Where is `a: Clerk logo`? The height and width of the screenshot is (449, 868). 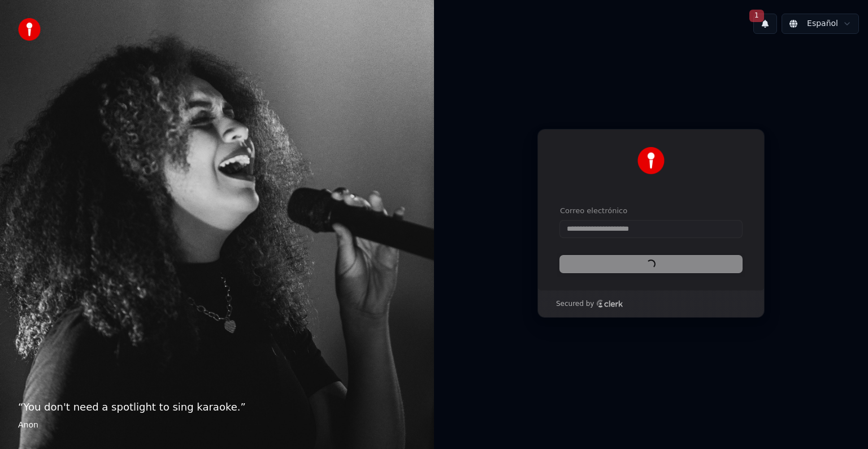 a: Clerk logo is located at coordinates (610, 303).